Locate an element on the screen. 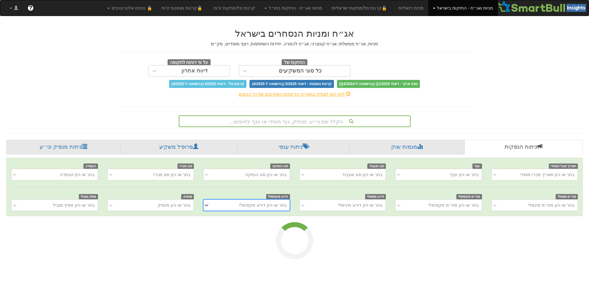  div: בחר או הזן ענף is located at coordinates (464, 175).